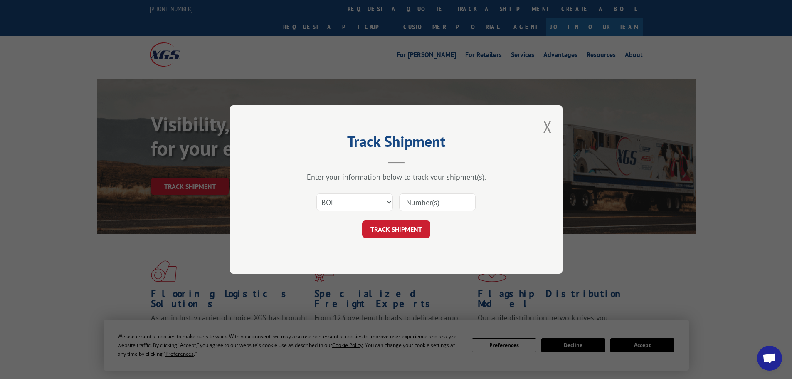 The height and width of the screenshot is (379, 792). What do you see at coordinates (396, 177) in the screenshot?
I see `div: Enter your information below to track your shipment(s).` at bounding box center [396, 177].